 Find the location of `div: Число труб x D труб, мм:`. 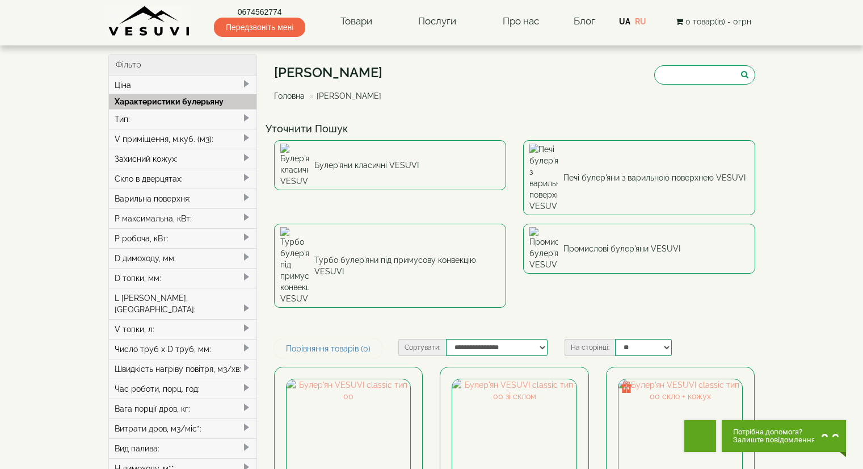

div: Число труб x D труб, мм: is located at coordinates (183, 348).